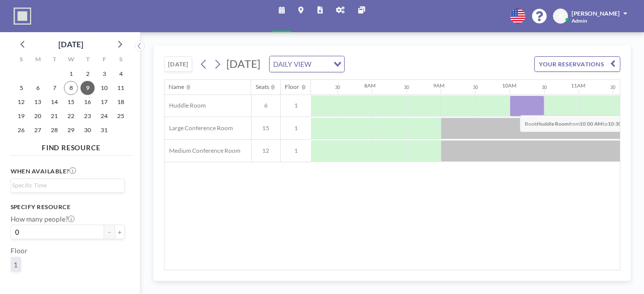  Describe the element at coordinates (577, 64) in the screenshot. I see `button: YOUR RESERVATIONS` at that location.